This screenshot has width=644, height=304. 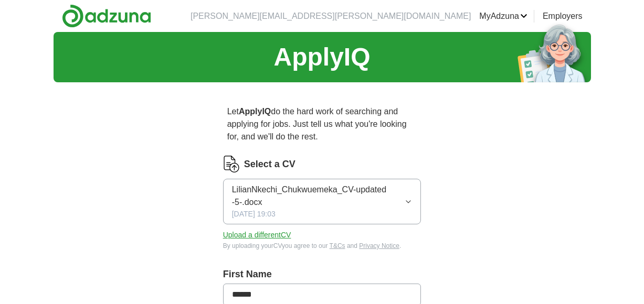 I want to click on label: First Name, so click(x=322, y=274).